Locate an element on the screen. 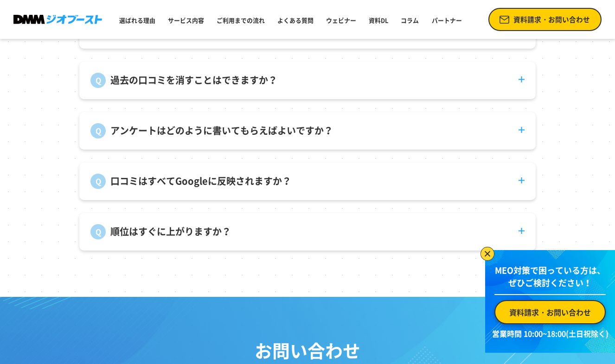 This screenshot has width=615, height=364. img: DMMジオブースト is located at coordinates (57, 19).